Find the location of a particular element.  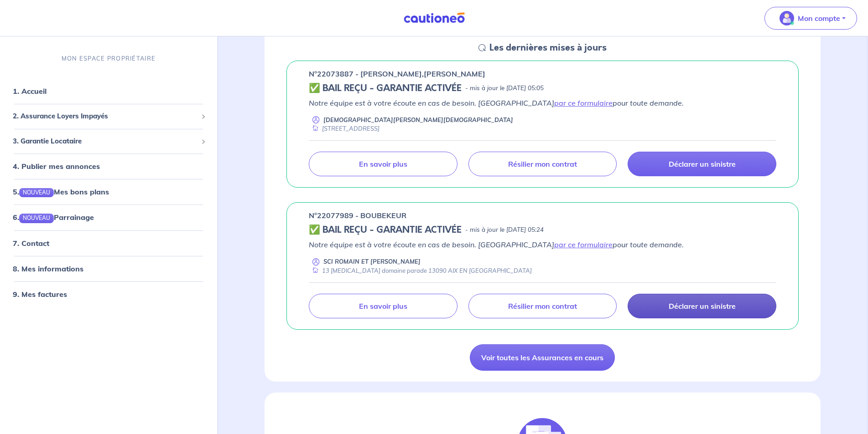

h5: Les dernières mises à jours is located at coordinates (548, 48).